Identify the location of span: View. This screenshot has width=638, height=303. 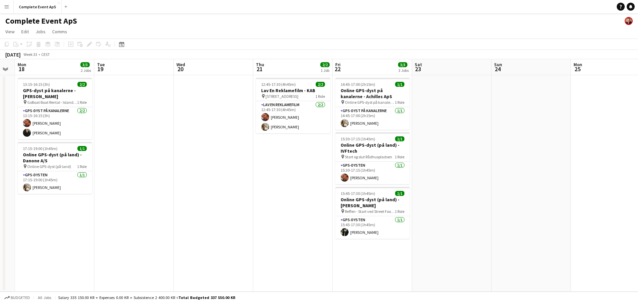
(10, 32).